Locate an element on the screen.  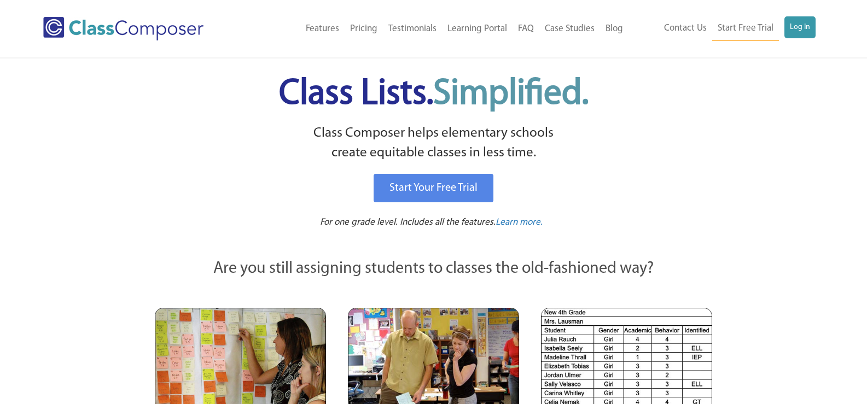
span: Simplified. is located at coordinates (511, 94).